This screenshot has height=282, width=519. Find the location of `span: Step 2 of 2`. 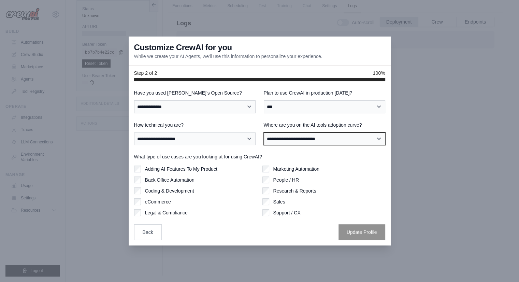

span: Step 2 of 2 is located at coordinates (146, 73).